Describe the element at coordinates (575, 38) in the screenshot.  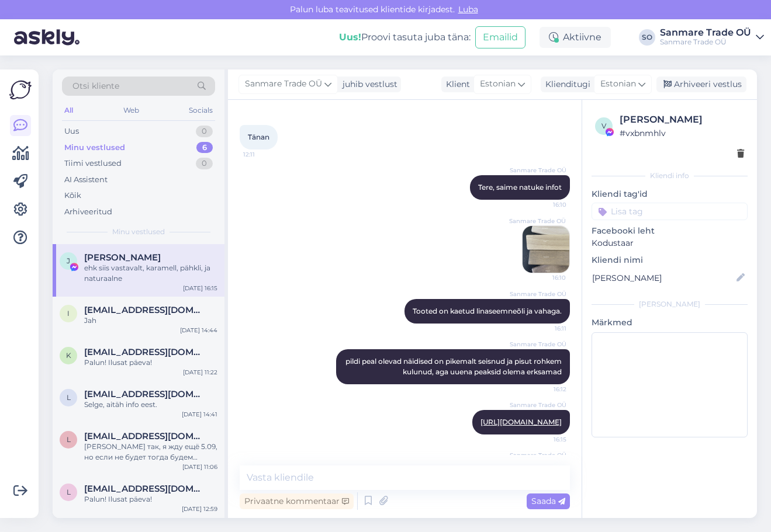
I see `div: Aktiivne` at that location.